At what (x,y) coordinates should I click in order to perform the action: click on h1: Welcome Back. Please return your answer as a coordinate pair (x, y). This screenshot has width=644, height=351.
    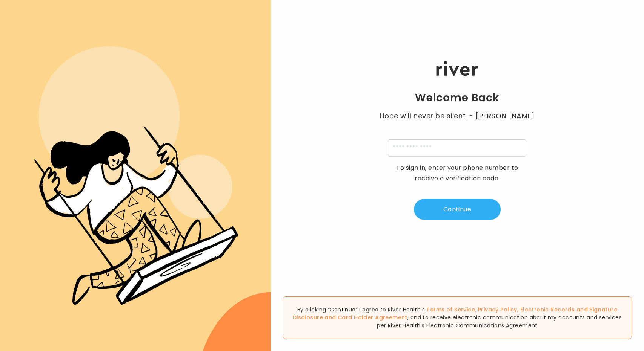
    Looking at the image, I should click on (457, 98).